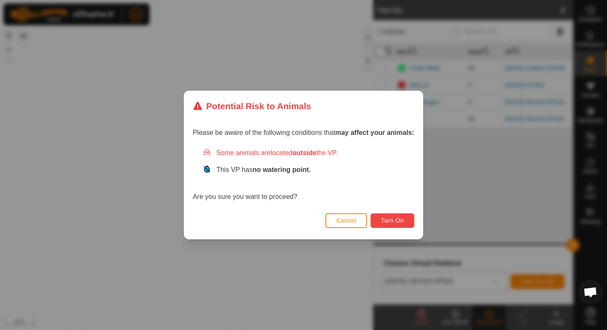 Image resolution: width=607 pixels, height=330 pixels. I want to click on span: Turn On, so click(393, 221).